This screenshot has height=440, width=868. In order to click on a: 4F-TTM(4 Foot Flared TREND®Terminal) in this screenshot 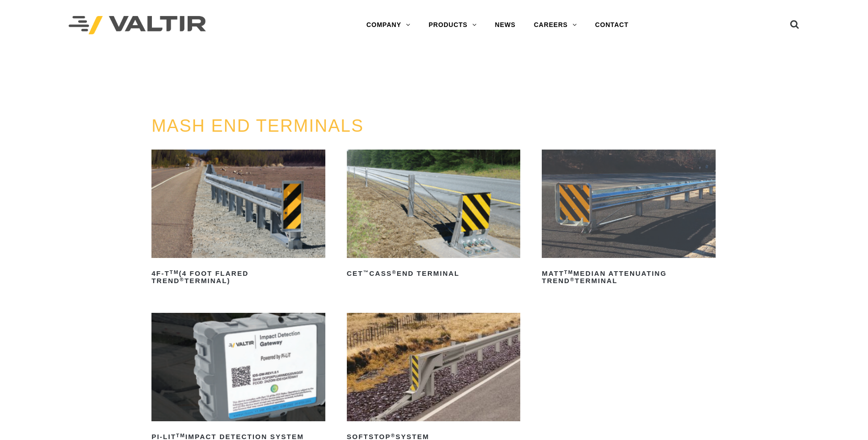, I will do `click(238, 219)`.